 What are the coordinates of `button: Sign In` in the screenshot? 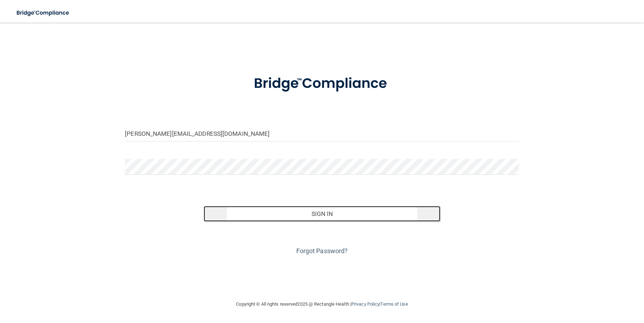 It's located at (321, 214).